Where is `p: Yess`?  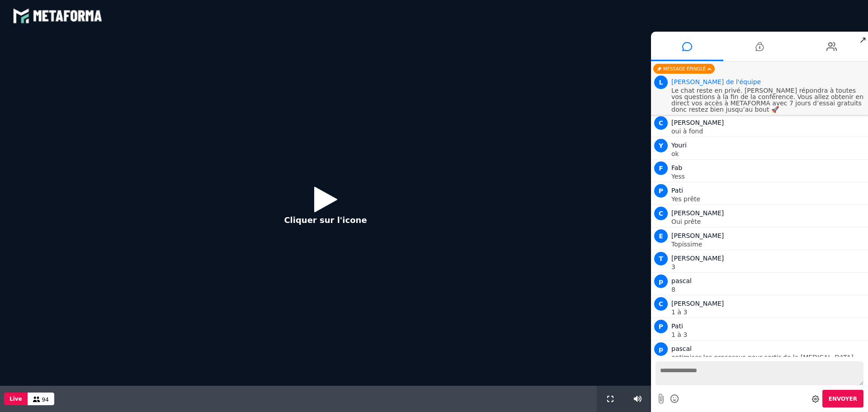 p: Yess is located at coordinates (768, 176).